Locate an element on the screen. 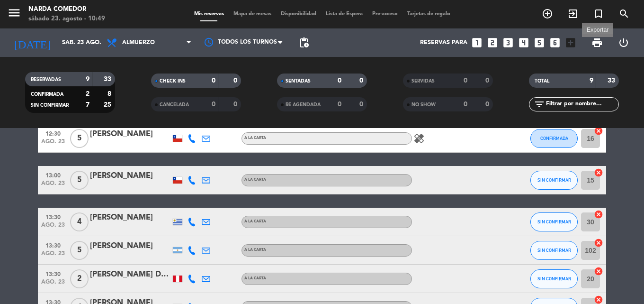 Image resolution: width=644 pixels, height=304 pixels. span: Pre-acceso is located at coordinates (385, 14).